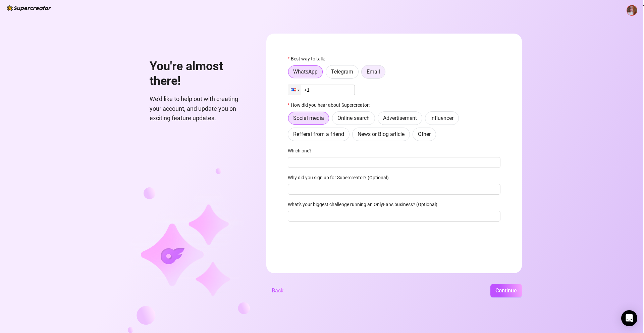  Describe the element at coordinates (442, 118) in the screenshot. I see `span: Influencer` at that location.